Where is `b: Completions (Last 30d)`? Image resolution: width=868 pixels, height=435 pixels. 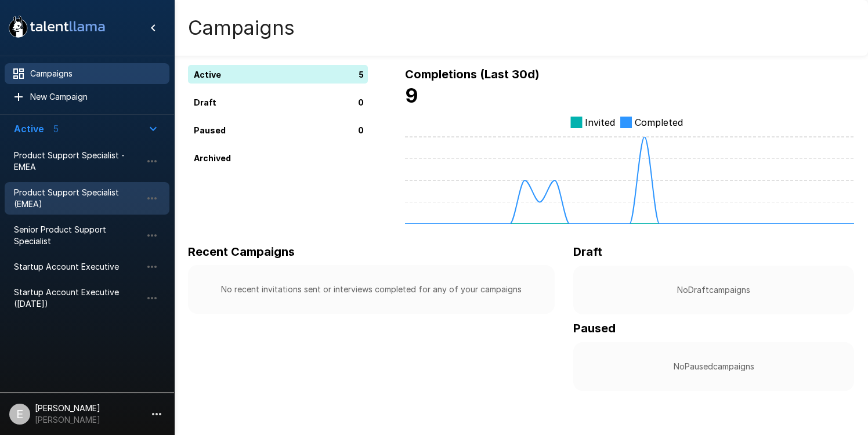
b: Completions (Last 30d) is located at coordinates (472, 74).